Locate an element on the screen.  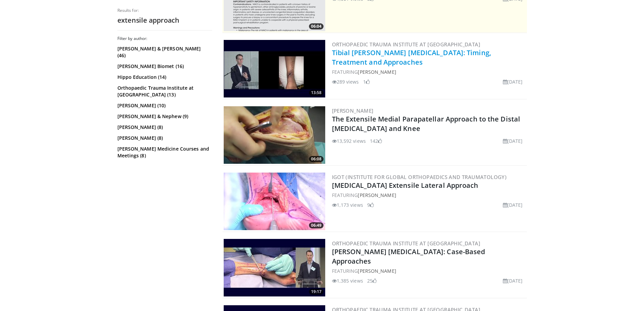
span: 06:08 is located at coordinates (316, 159).